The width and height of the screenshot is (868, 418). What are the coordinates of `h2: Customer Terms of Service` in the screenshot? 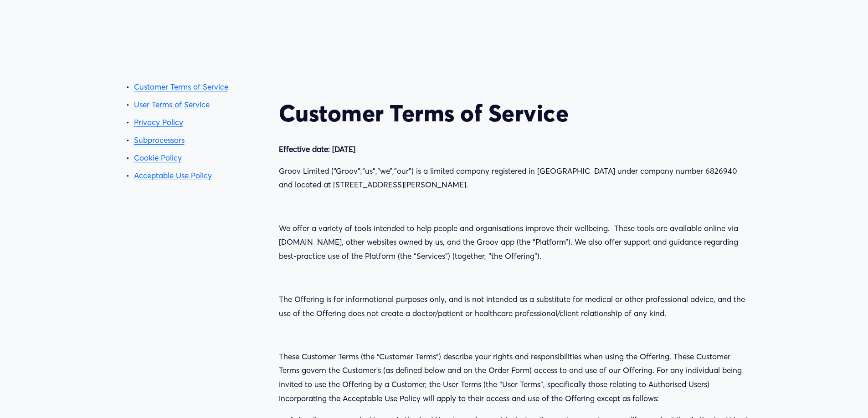 It's located at (516, 113).